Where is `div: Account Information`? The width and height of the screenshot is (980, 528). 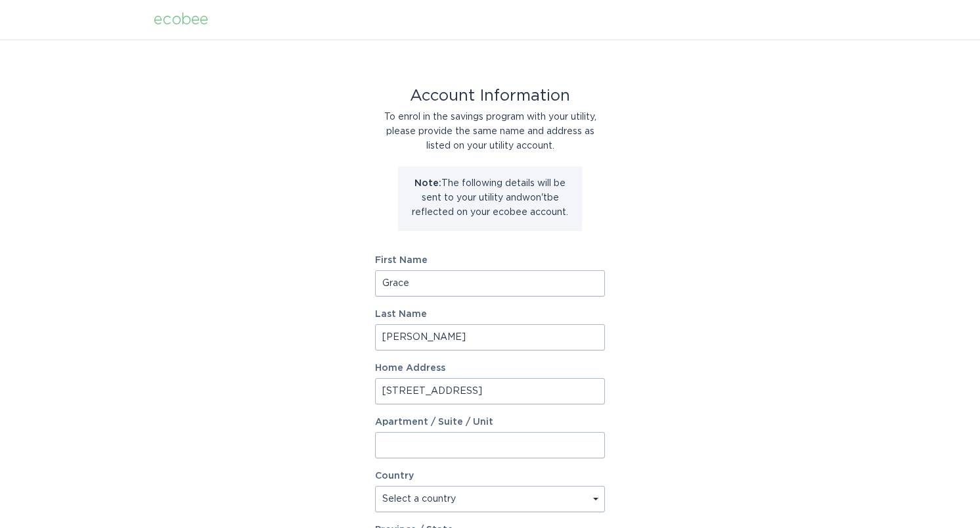 div: Account Information is located at coordinates (490, 96).